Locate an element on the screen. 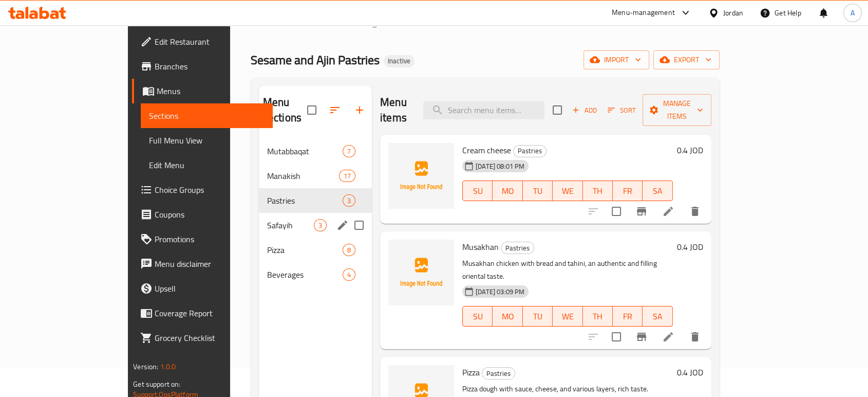 This screenshot has height=397, width=868. span: Grocery Checklist is located at coordinates (209, 338).